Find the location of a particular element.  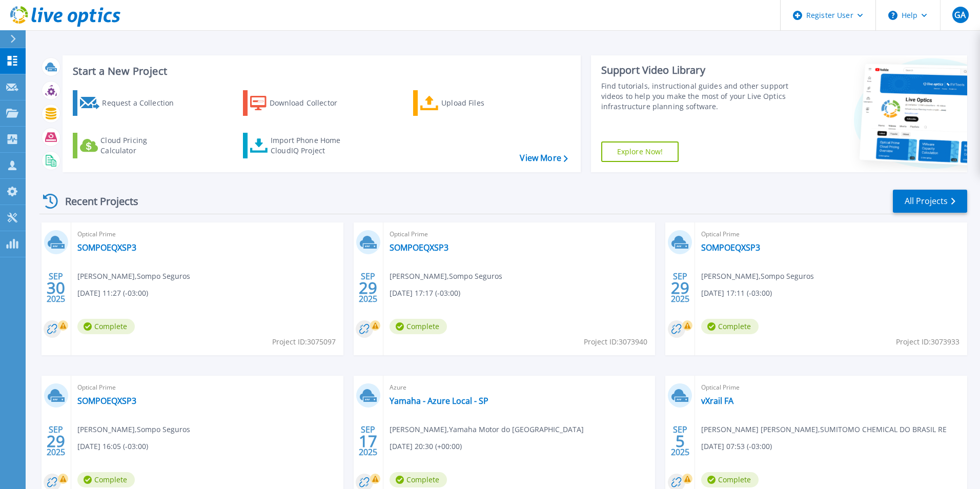

a: View More is located at coordinates (544, 158).